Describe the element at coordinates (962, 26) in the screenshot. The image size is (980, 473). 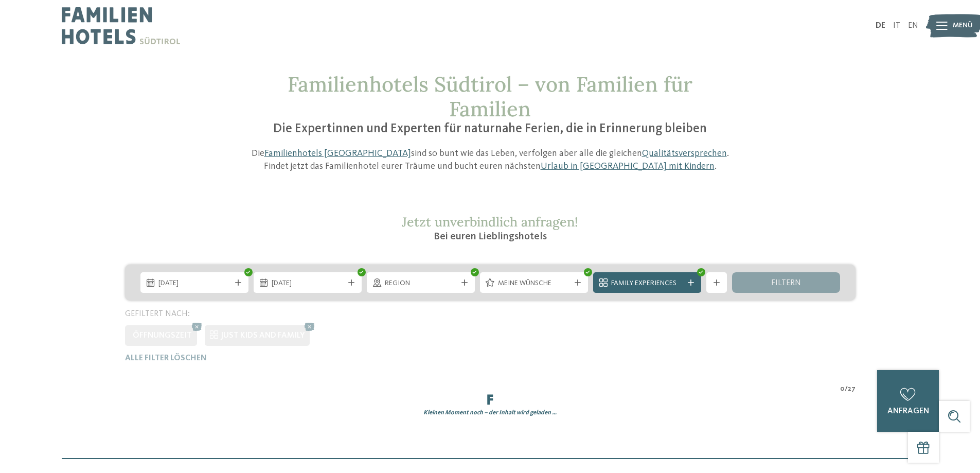
I see `span: Menü` at that location.